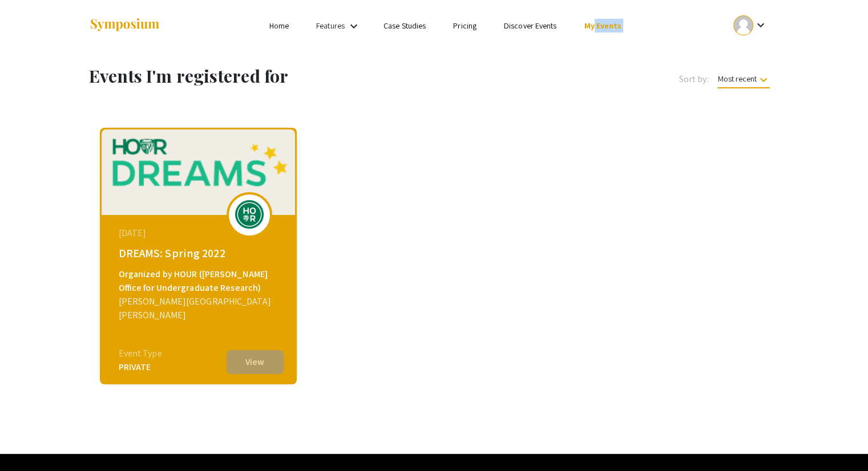 The height and width of the screenshot is (471, 868). Describe the element at coordinates (287, 76) in the screenshot. I see `h1: Events I'm registered for` at that location.